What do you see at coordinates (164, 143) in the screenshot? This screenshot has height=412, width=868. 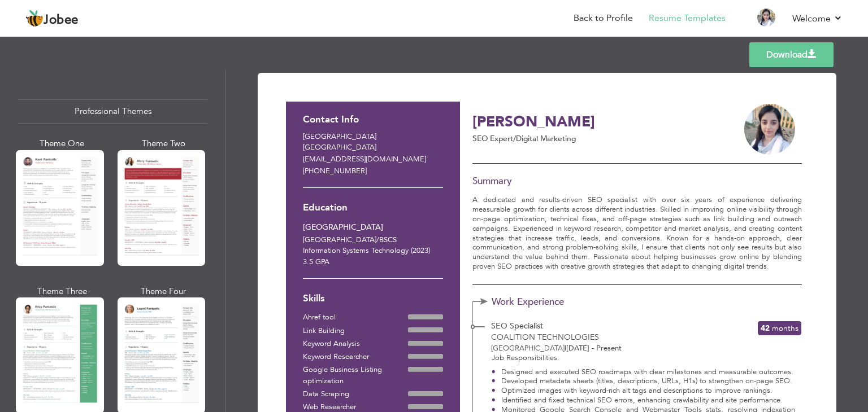 I see `div: Theme Two` at bounding box center [164, 143].